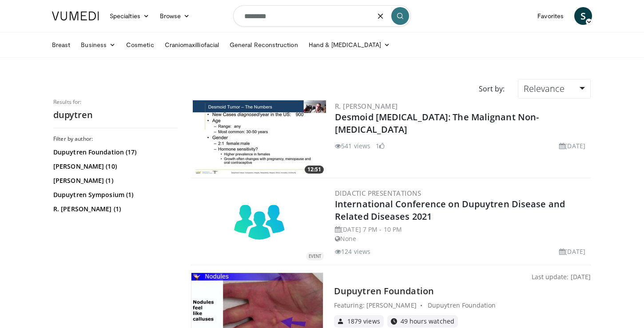  What do you see at coordinates (352, 251) in the screenshot?
I see `li: 124 views` at bounding box center [352, 251].